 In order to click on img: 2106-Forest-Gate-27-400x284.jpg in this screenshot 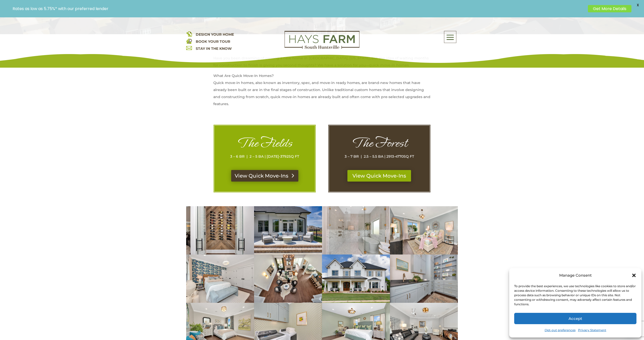, I will do `click(220, 230)`.